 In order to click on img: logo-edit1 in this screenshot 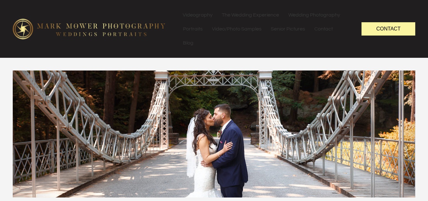, I will do `click(89, 29)`.